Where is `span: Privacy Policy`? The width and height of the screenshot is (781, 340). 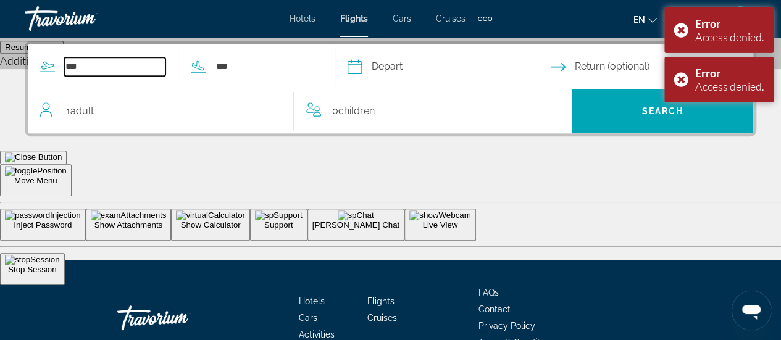 span: Privacy Policy is located at coordinates (507, 326).